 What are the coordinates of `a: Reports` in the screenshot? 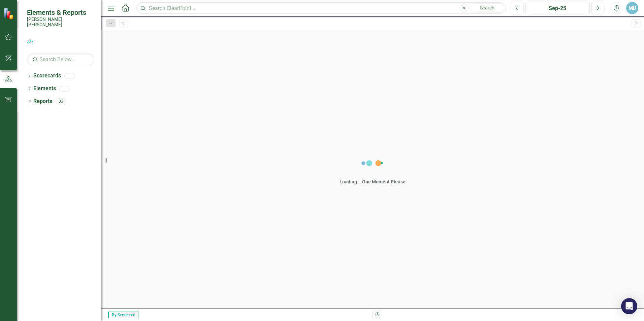 It's located at (43, 101).